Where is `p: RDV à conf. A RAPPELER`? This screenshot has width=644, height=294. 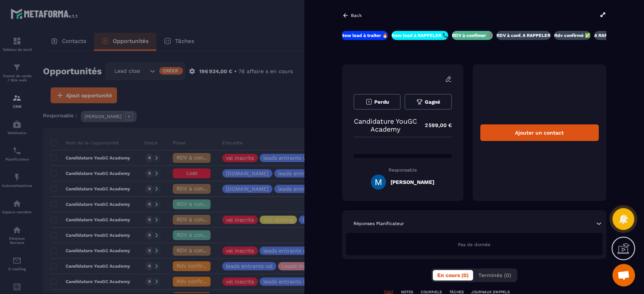
p: RDV à conf. A RAPPELER is located at coordinates (523, 36).